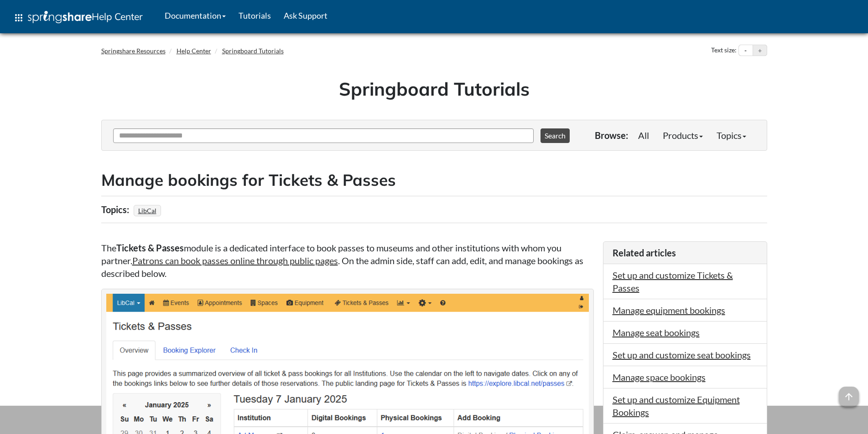  What do you see at coordinates (655, 333) in the screenshot?
I see `a: Manage seat bookings` at bounding box center [655, 333].